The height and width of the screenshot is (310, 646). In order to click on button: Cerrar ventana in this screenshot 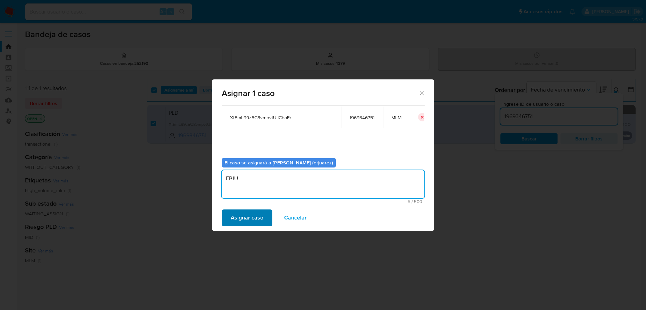, I will do `click(422, 93)`.